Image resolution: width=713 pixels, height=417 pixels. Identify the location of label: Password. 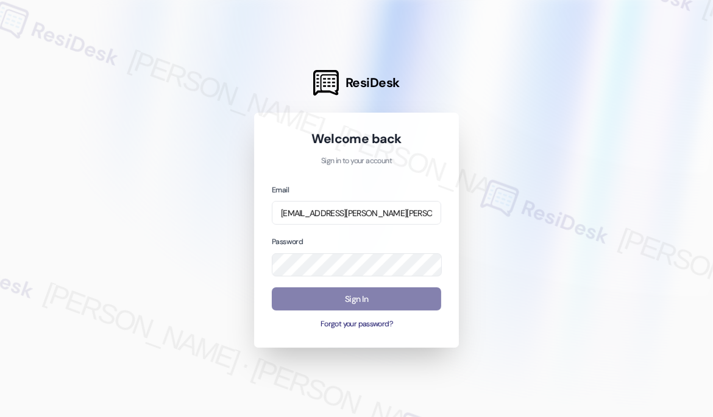
(287, 242).